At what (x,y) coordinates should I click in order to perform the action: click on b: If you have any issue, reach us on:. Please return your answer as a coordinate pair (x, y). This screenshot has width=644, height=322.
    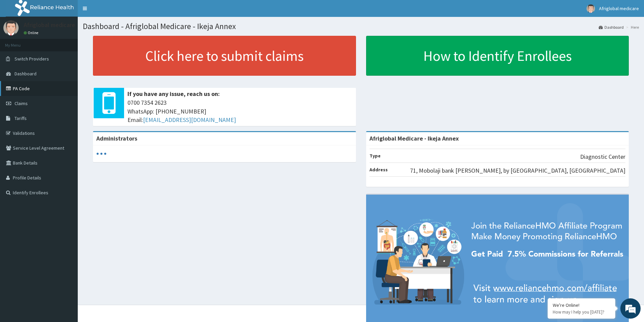
    Looking at the image, I should click on (173, 94).